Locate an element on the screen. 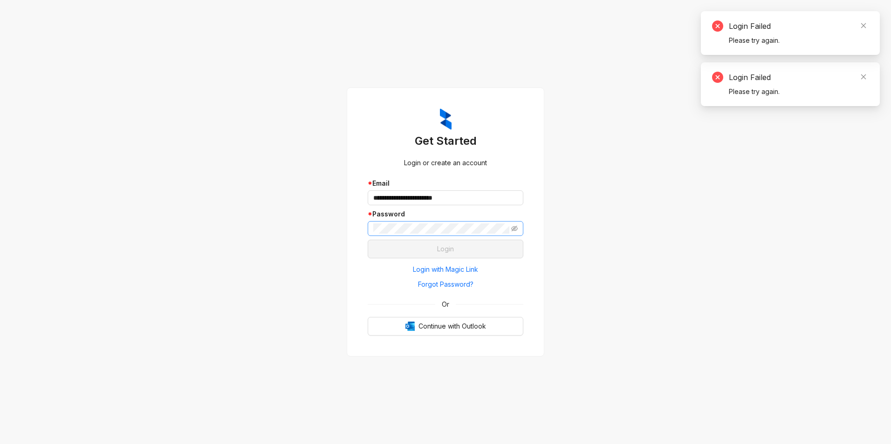 The image size is (891, 444). div: Login or create an account is located at coordinates (445, 163).